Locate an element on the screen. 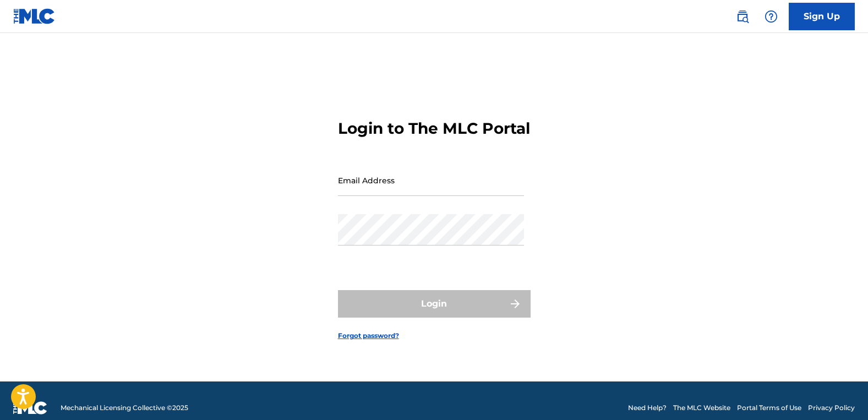 This screenshot has width=868, height=420. a: Sign Up is located at coordinates (822, 16).